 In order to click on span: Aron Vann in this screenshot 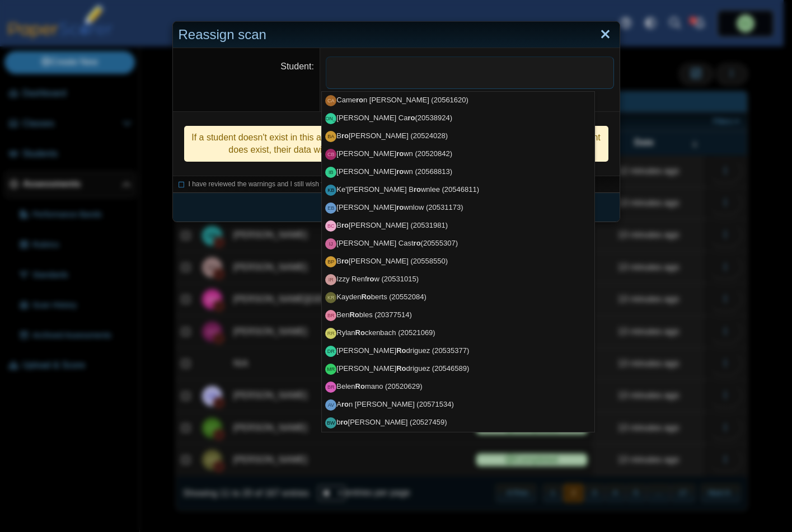, I will do `click(331, 405)`.